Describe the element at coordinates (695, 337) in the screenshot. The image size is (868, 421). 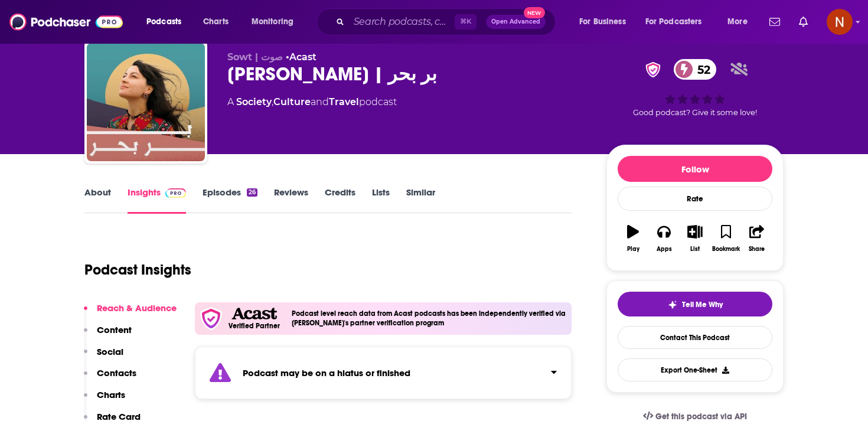
I see `a: Contact This Podcast` at that location.